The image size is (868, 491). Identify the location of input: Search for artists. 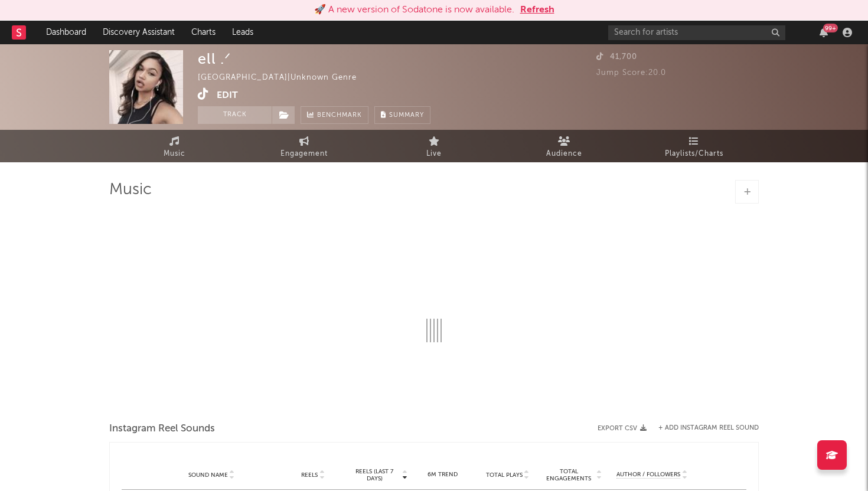
(697, 32).